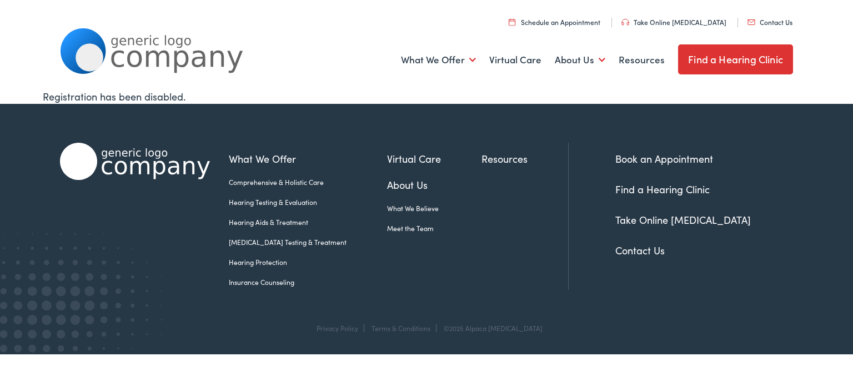 This screenshot has width=853, height=386. What do you see at coordinates (554, 22) in the screenshot?
I see `a: Schedule an Appointment` at bounding box center [554, 22].